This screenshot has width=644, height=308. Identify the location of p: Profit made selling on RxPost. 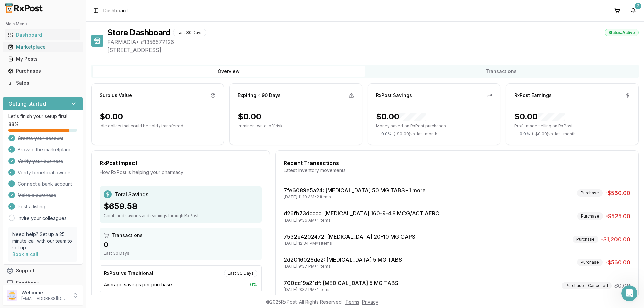
(573, 126).